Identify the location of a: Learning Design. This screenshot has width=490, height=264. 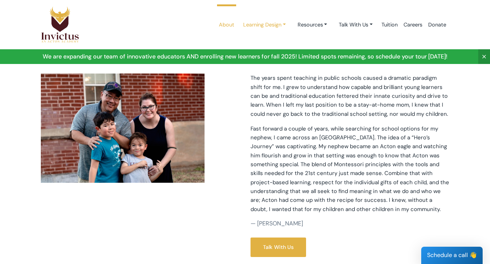
(265, 25).